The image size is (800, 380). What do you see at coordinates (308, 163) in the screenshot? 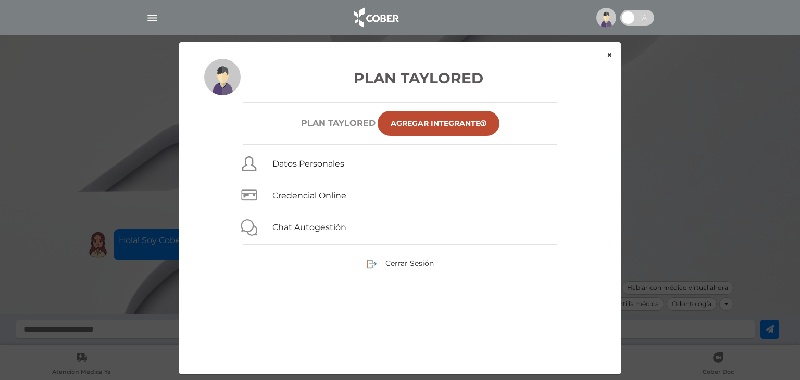
I see `a: Datos Personales` at bounding box center [308, 163].